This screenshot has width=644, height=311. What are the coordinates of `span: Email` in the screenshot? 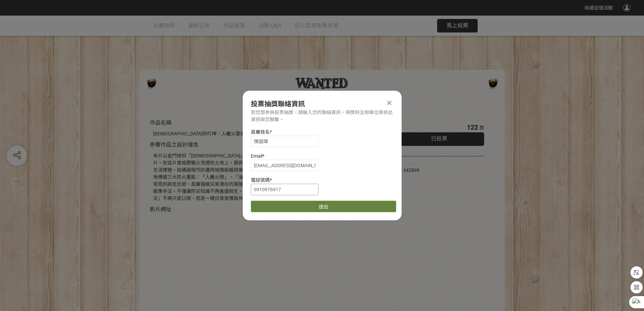 It's located at (256, 156).